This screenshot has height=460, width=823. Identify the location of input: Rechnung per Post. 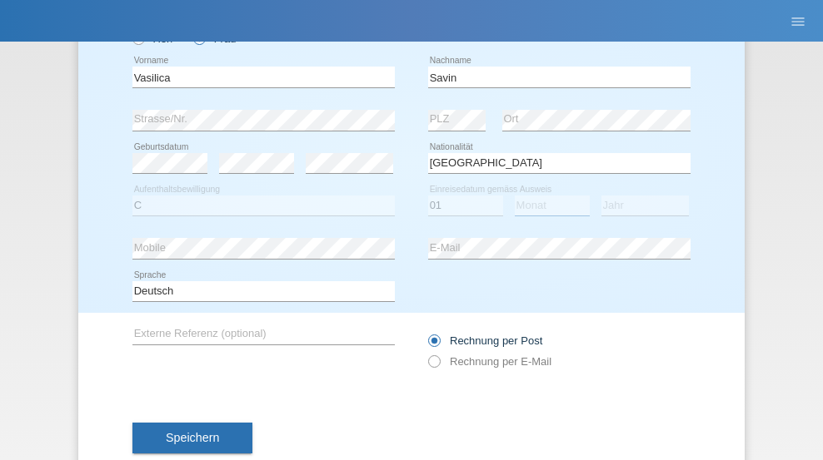
(433, 345).